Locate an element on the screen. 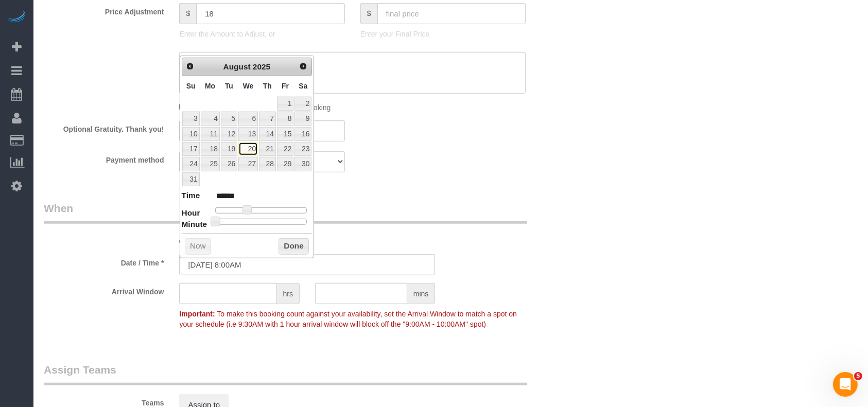  button: Done is located at coordinates (293, 246).